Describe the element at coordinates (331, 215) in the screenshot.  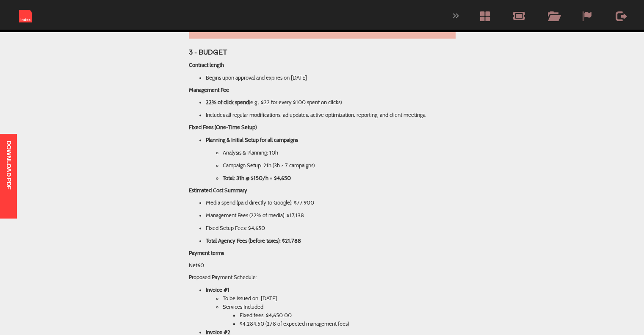
I see `p: Management Fees (22% of media): $17,138` at that location.